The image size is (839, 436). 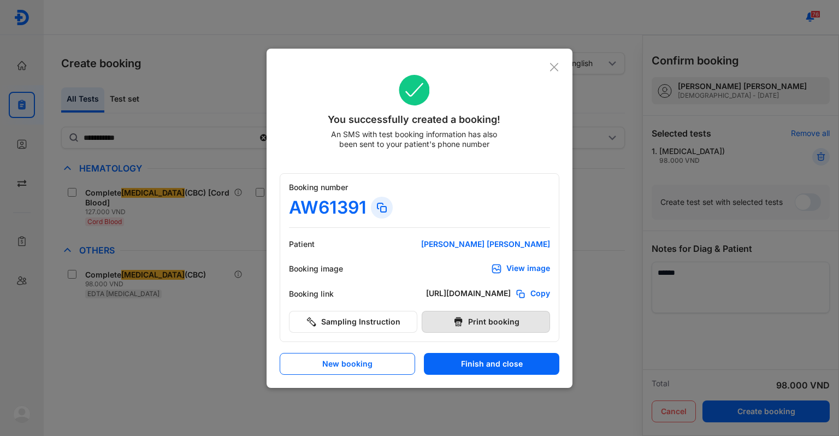 What do you see at coordinates (414, 120) in the screenshot?
I see `div: You successfully created a booking!` at bounding box center [414, 120].